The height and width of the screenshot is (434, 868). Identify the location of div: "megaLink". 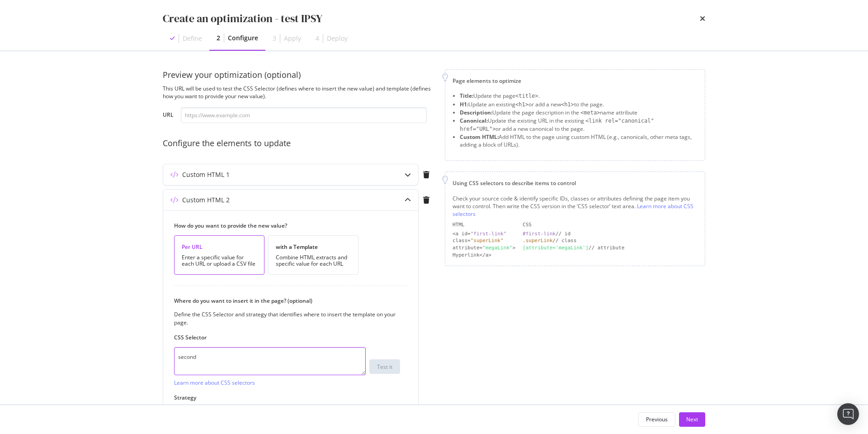
(498, 248).